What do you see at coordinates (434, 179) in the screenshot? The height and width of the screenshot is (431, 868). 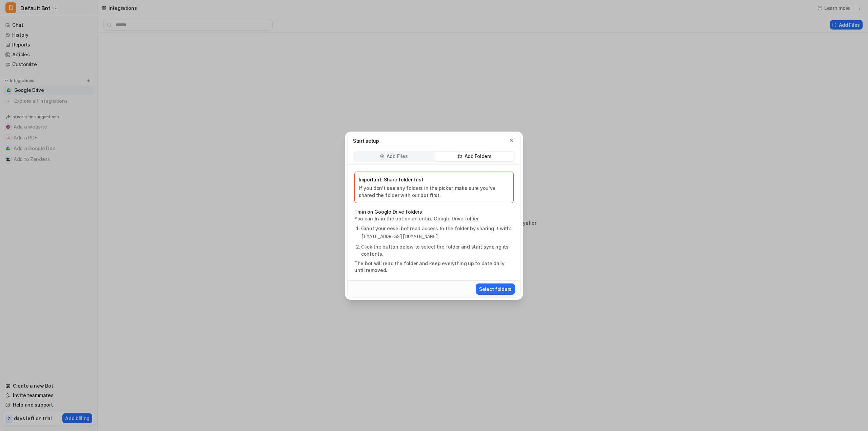 I see `p: Important: Share folder first` at bounding box center [434, 179].